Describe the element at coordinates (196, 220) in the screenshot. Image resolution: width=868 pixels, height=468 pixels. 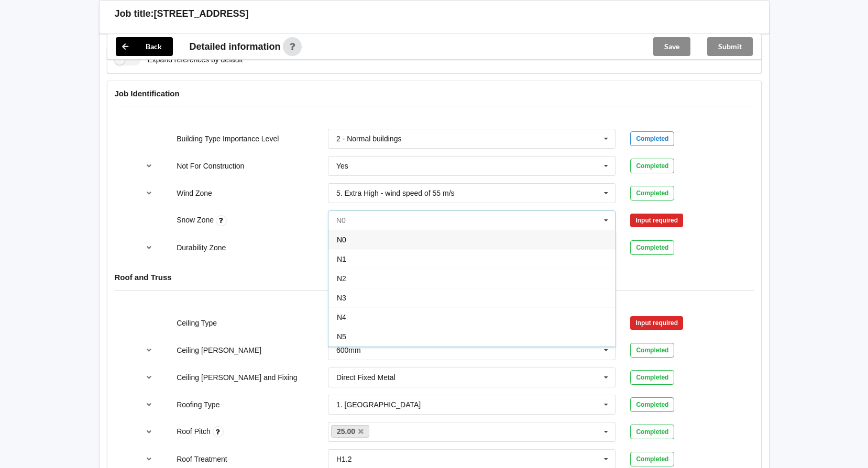
I see `label: Snow Zone` at that location.